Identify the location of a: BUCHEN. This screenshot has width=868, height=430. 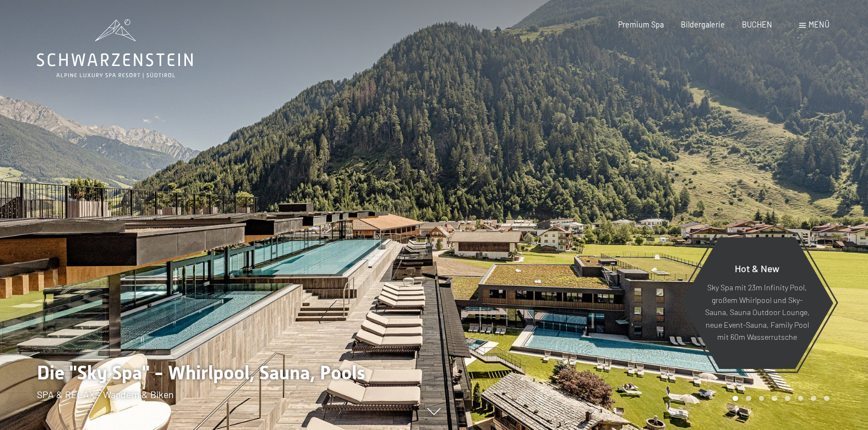
(757, 25).